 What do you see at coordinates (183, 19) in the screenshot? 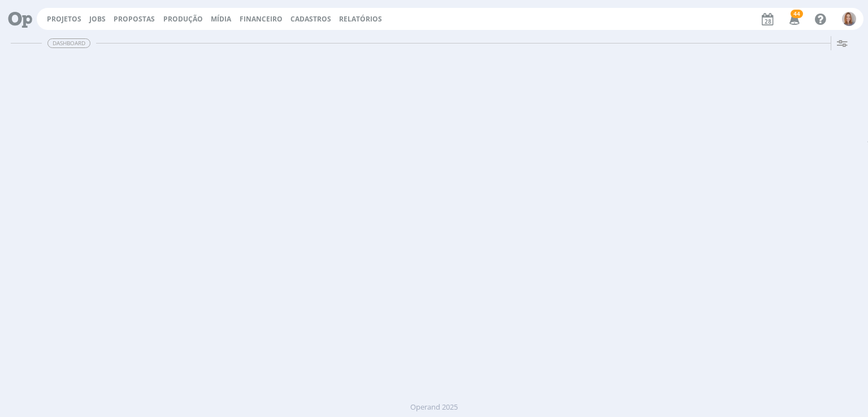
I see `button: Produção` at bounding box center [183, 19].